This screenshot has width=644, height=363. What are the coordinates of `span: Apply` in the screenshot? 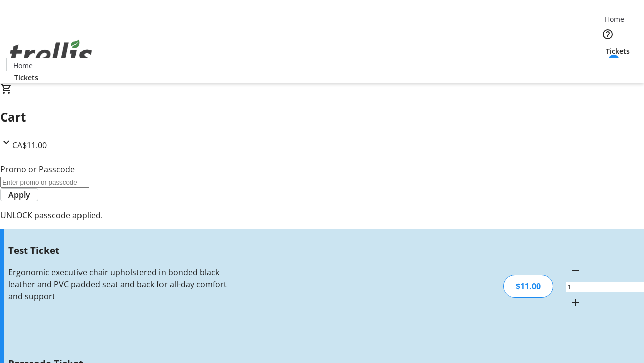 It's located at (19, 194).